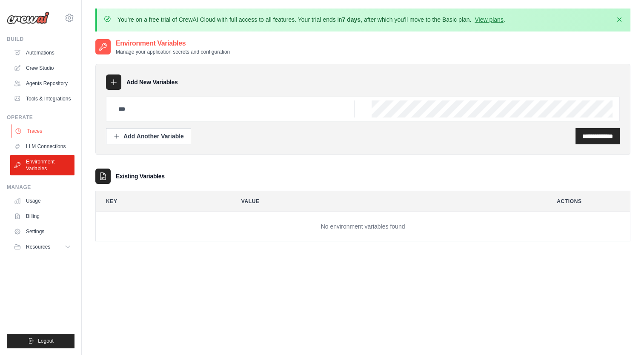 This screenshot has width=644, height=355. I want to click on p: Manage your application secrets and configuration, so click(173, 52).